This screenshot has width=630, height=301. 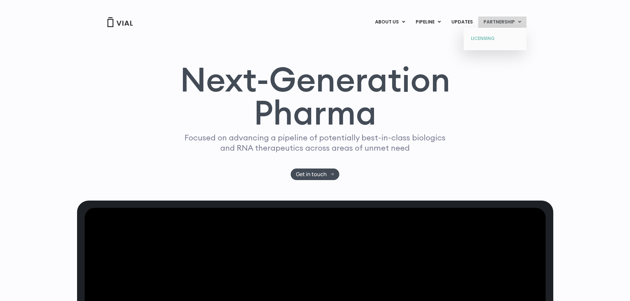 What do you see at coordinates (428, 22) in the screenshot?
I see `a: PIPELINEMenu Toggle` at bounding box center [428, 22].